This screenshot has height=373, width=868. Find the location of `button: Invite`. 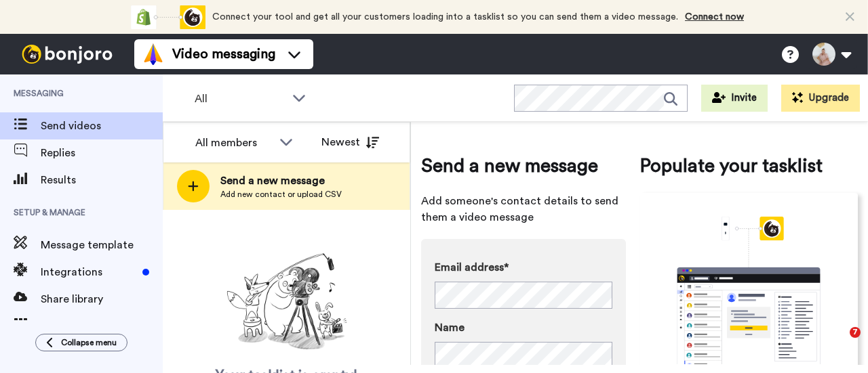

button: Invite is located at coordinates (734, 98).